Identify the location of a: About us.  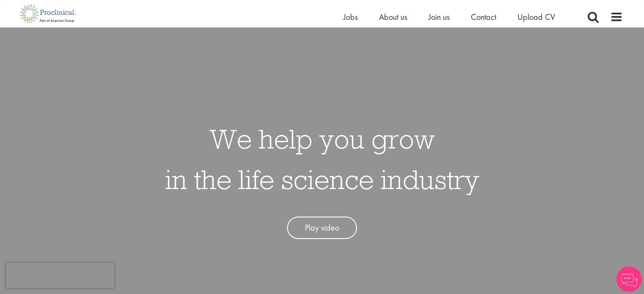
(393, 17).